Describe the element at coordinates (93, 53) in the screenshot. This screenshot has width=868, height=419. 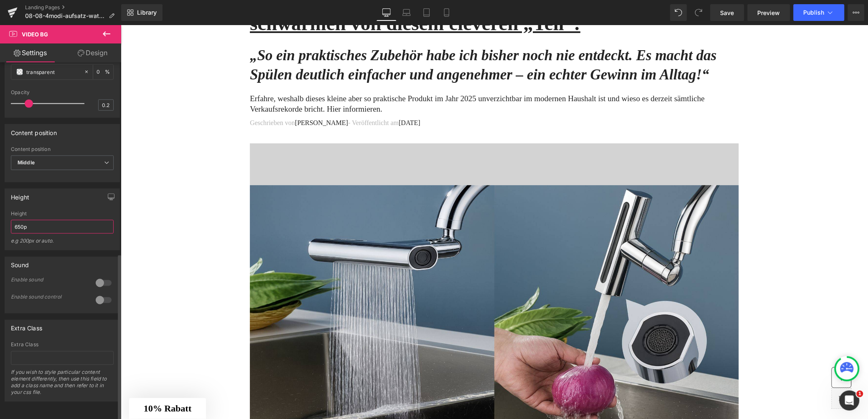
I see `a: Design` at that location.